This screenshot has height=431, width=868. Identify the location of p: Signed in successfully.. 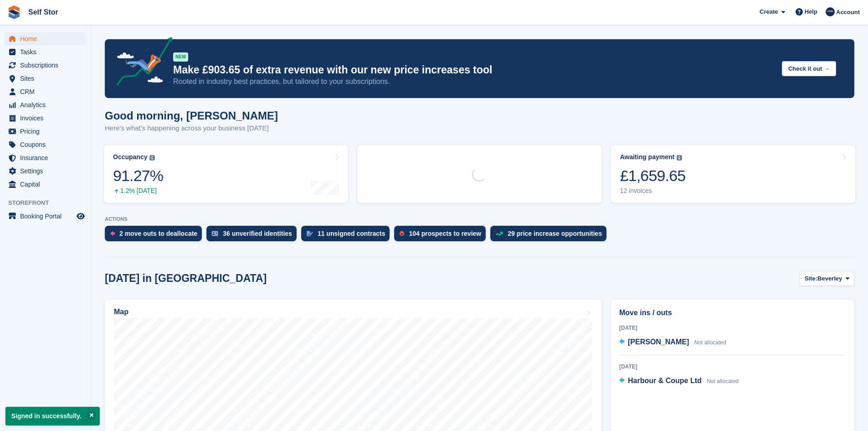
(52, 416).